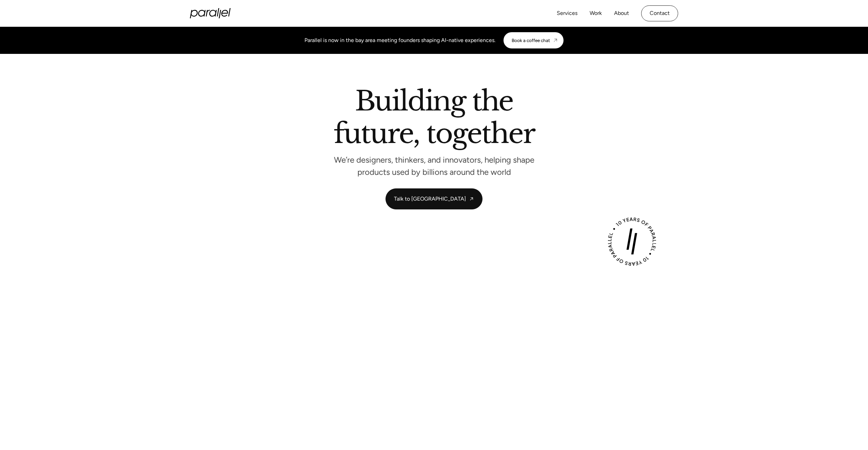 Image resolution: width=868 pixels, height=450 pixels. Describe the element at coordinates (555, 40) in the screenshot. I see `img: CTA arrow image` at that location.